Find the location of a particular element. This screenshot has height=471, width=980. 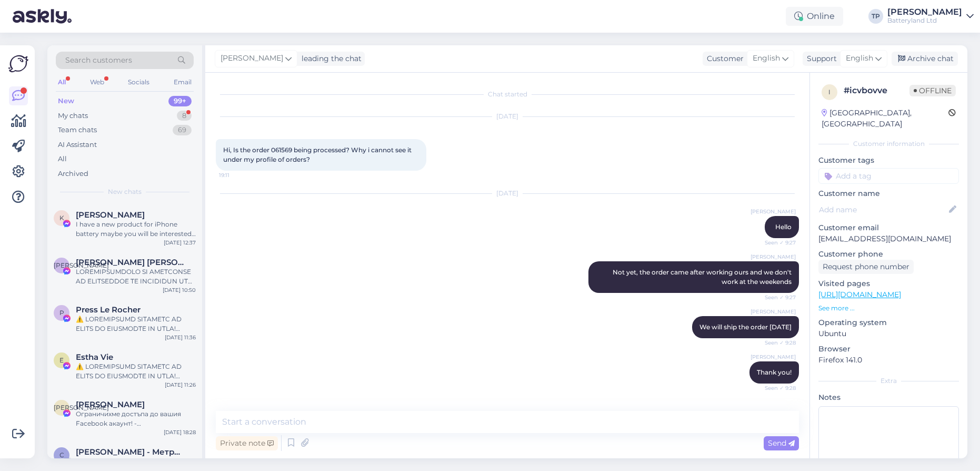

span: K is located at coordinates (61, 217).